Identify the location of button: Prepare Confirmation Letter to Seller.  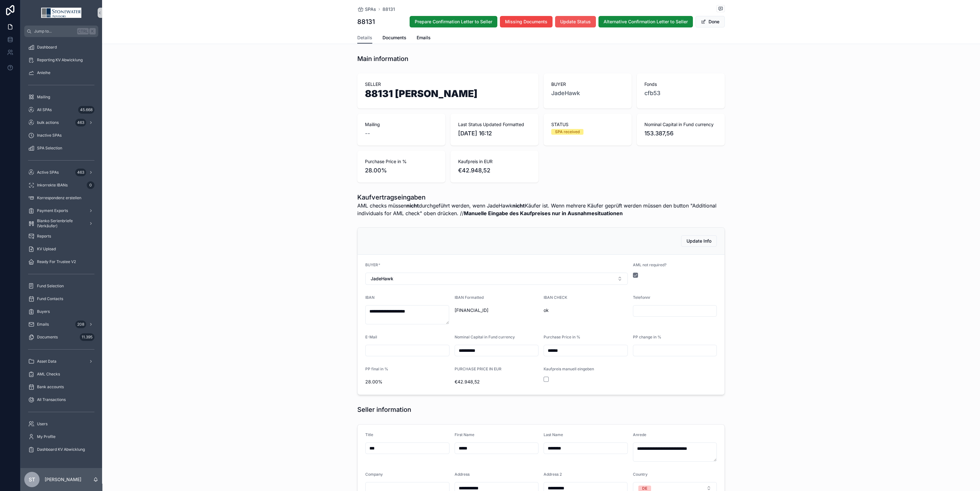
(453, 22).